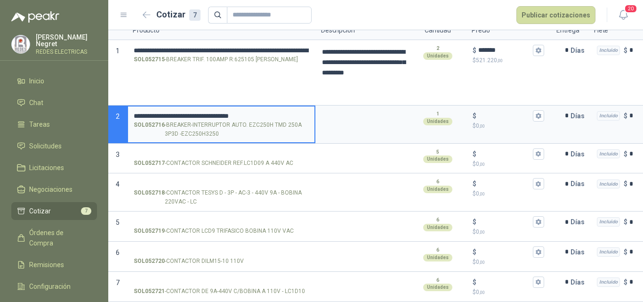 The width and height of the screenshot is (643, 302). I want to click on strong: SOL052715, so click(149, 59).